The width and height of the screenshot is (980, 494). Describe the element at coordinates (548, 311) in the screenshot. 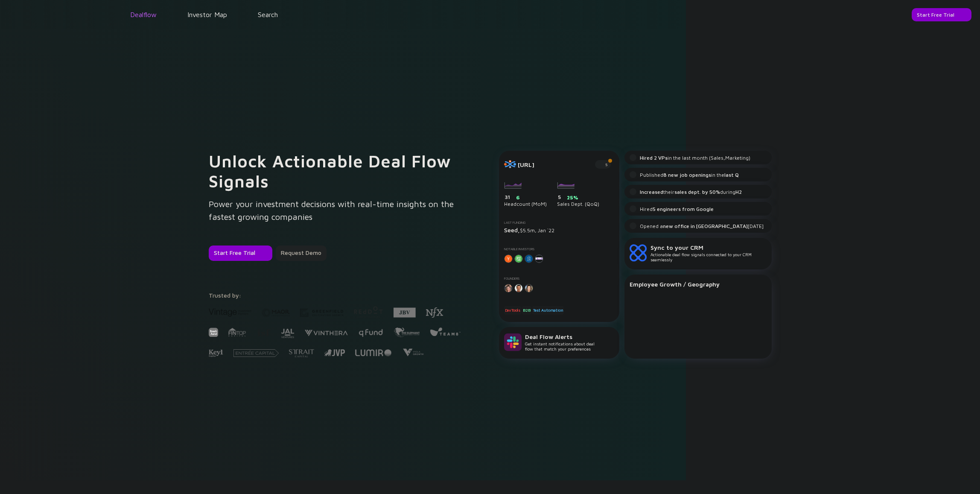

I see `div: Test Automation` at that location.